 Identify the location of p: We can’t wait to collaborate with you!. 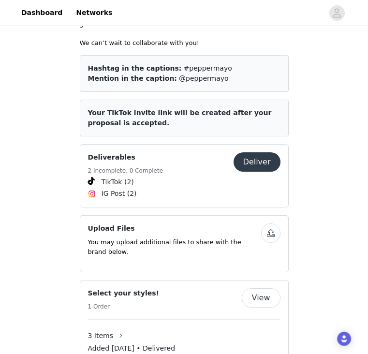
(184, 43).